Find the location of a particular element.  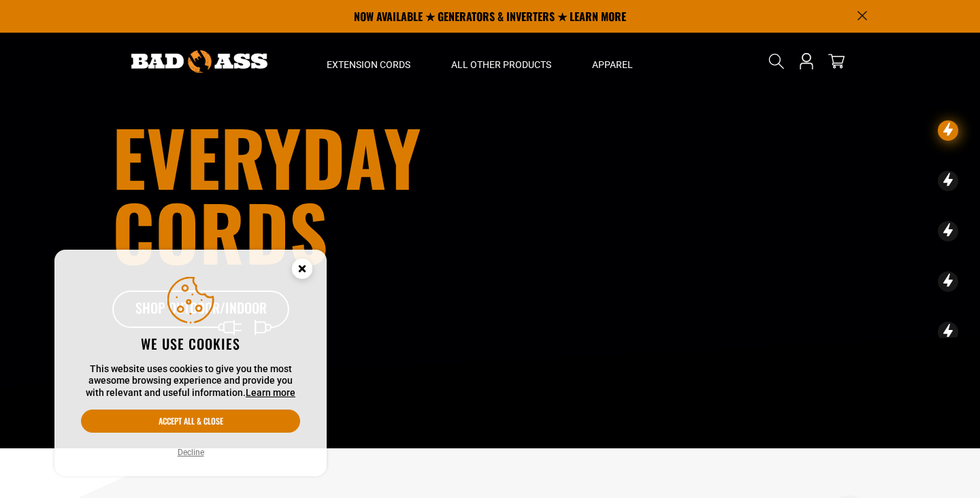

span: Extension Cords is located at coordinates (368, 65).